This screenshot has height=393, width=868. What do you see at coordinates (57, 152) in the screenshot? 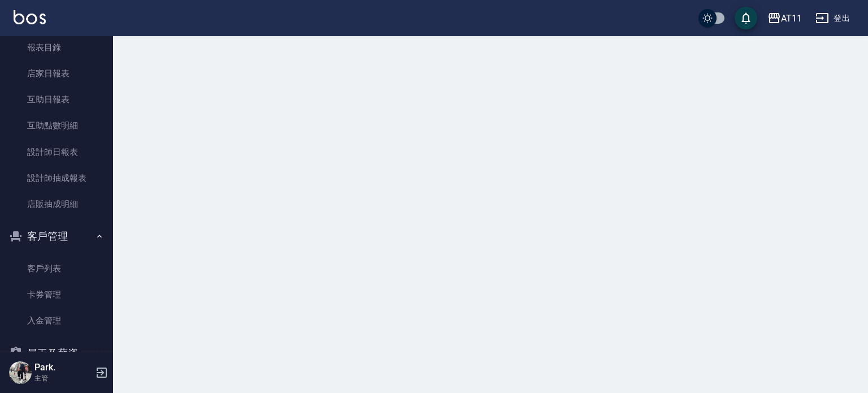
I see `a: 設計師日報表` at bounding box center [57, 152].